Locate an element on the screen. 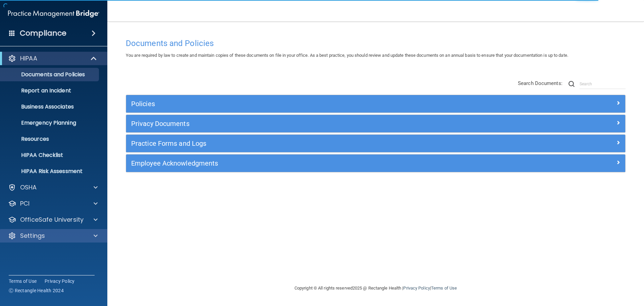 This screenshot has height=306, width=644. p: Emergency Planning is located at coordinates (50, 123).